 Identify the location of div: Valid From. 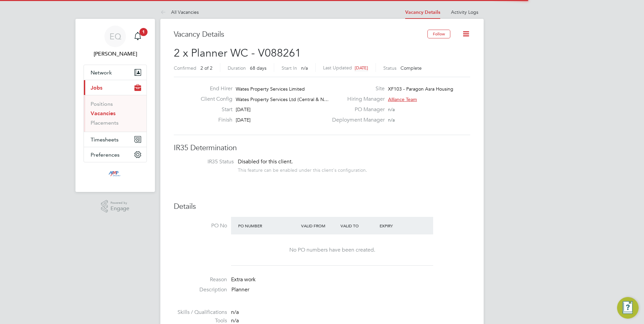
(319, 226).